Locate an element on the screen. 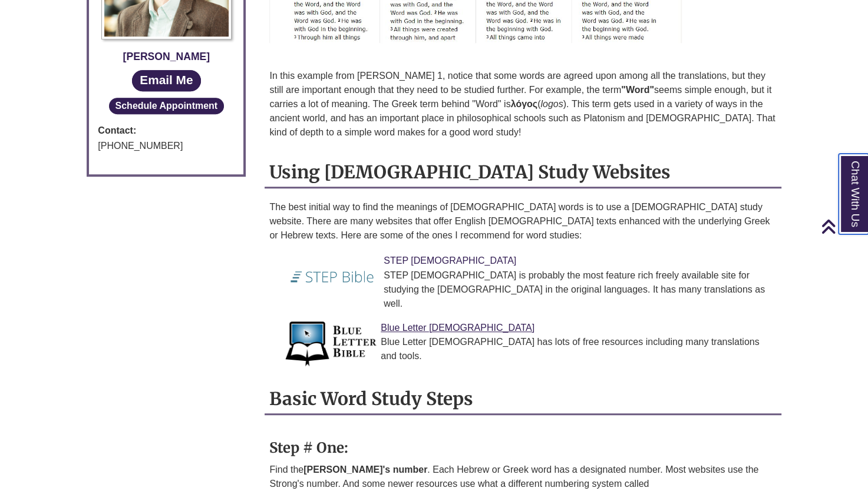 The width and height of the screenshot is (868, 491). a: Back to Top is located at coordinates (843, 227).